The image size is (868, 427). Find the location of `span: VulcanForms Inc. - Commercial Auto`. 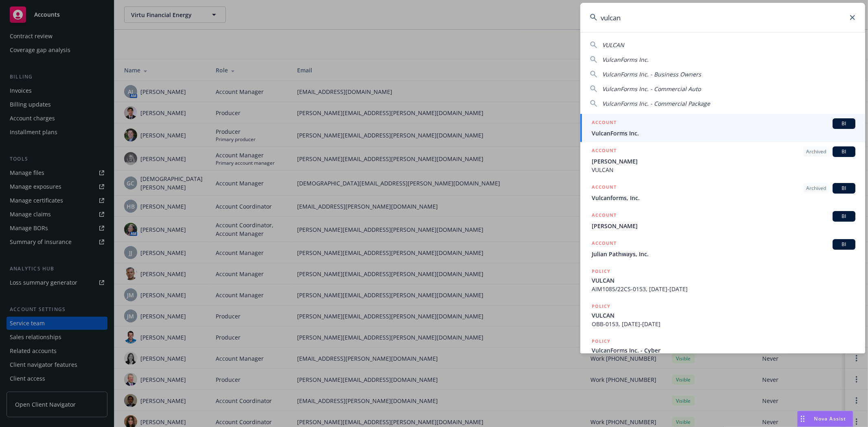

span: VulcanForms Inc. - Commercial Auto is located at coordinates (651, 89).